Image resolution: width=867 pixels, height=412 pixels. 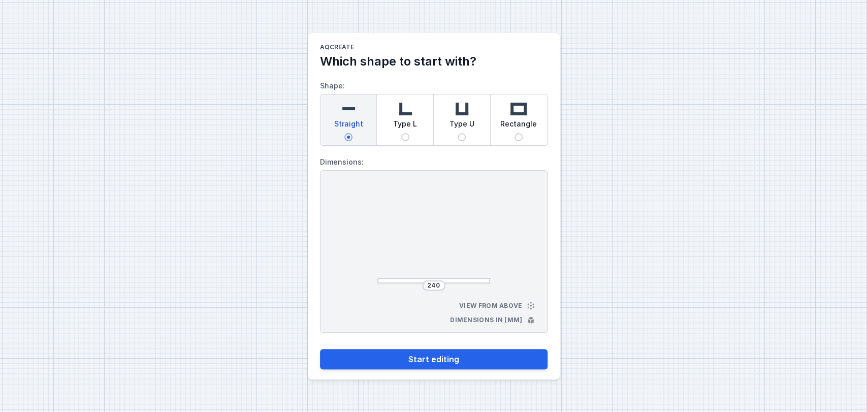 What do you see at coordinates (519, 126) in the screenshot?
I see `span: Rectangle` at bounding box center [519, 126].